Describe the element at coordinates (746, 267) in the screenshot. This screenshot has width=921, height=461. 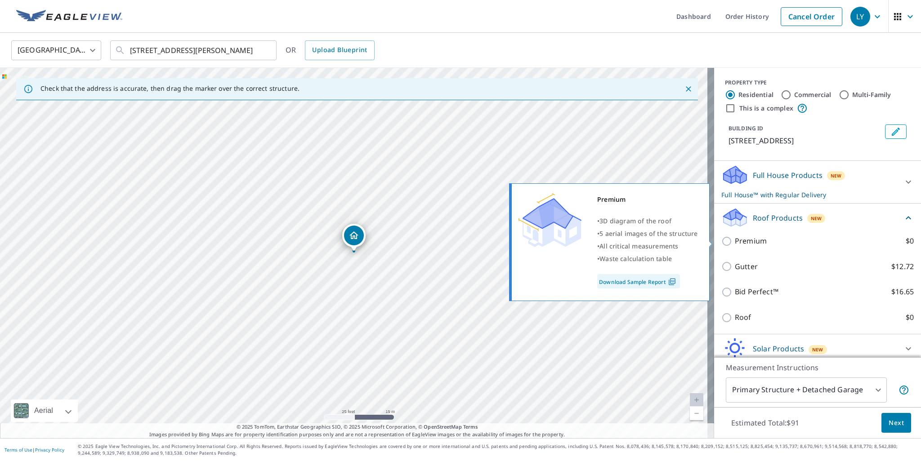
I see `p: Gutter` at that location.